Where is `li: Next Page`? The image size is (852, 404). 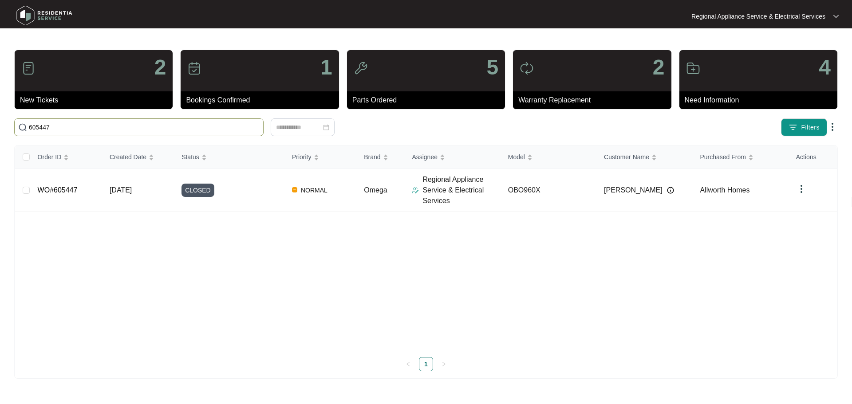 li: Next Page is located at coordinates (444, 364).